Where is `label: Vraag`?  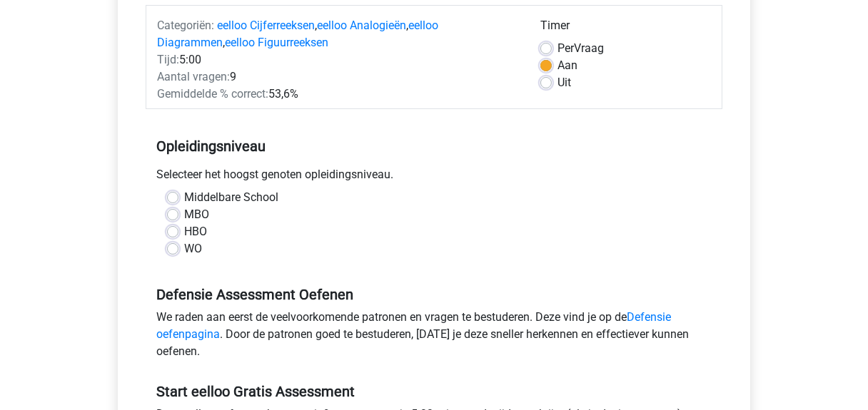 label: Vraag is located at coordinates (580, 49).